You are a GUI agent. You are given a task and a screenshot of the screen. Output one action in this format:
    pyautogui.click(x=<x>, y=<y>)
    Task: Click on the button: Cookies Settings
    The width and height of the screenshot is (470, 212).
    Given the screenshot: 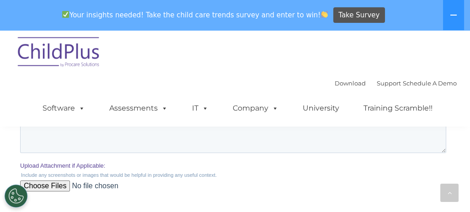 What is the action you would take?
    pyautogui.click(x=16, y=196)
    